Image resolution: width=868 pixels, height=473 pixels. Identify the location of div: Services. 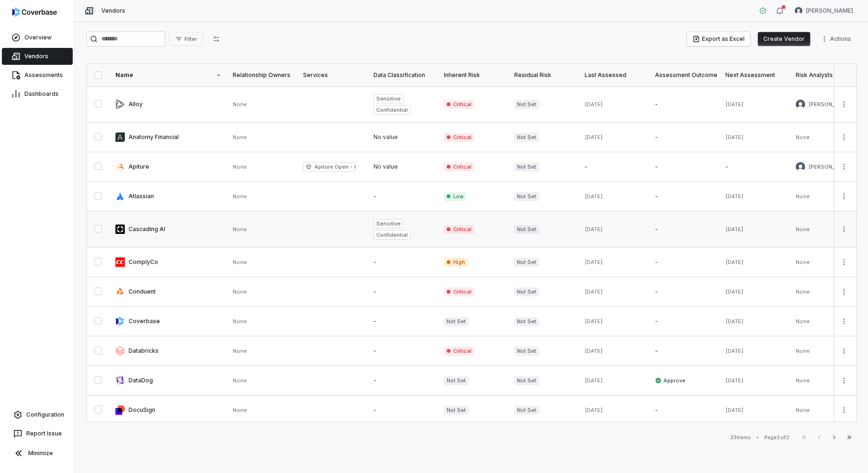
(332, 75).